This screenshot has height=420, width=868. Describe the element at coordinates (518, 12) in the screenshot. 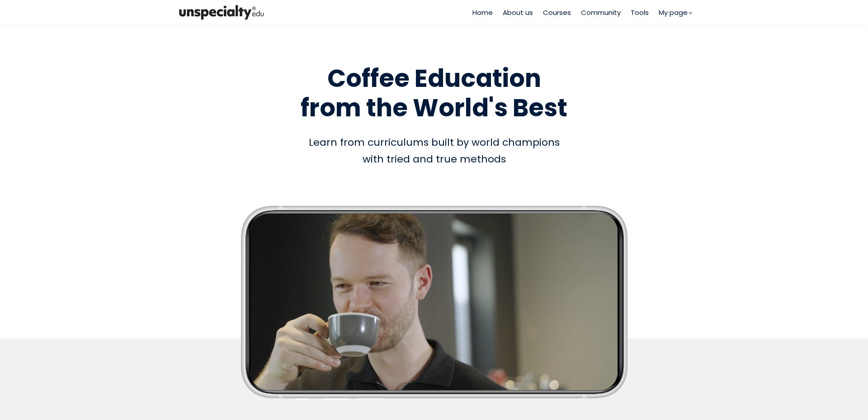

I see `span: About us` at that location.